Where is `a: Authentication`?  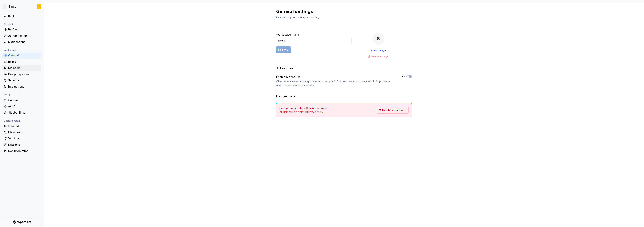 a: Authentication is located at coordinates (22, 36).